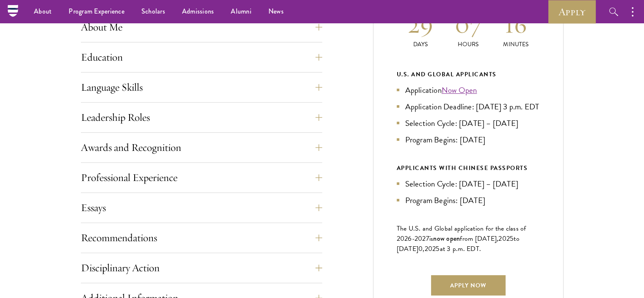  Describe the element at coordinates (468, 44) in the screenshot. I see `p: Hours` at that location.